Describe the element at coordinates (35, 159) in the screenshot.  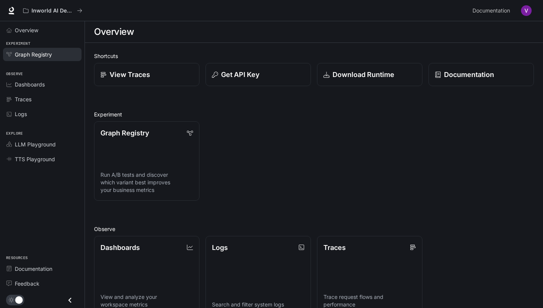
I see `span: TTS Playground` at that location.